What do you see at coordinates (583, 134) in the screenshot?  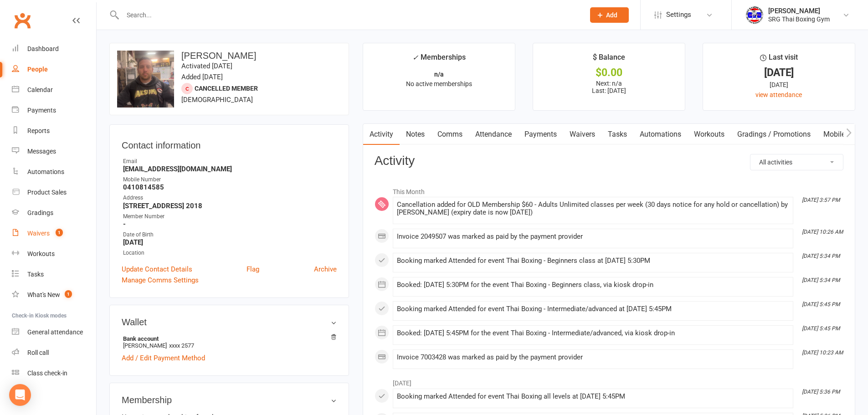 I see `a: Waivers` at bounding box center [583, 134].